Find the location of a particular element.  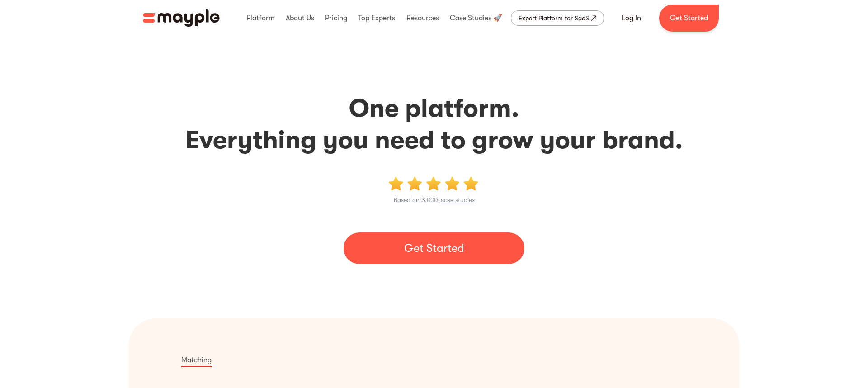

a: home is located at coordinates (181, 18).